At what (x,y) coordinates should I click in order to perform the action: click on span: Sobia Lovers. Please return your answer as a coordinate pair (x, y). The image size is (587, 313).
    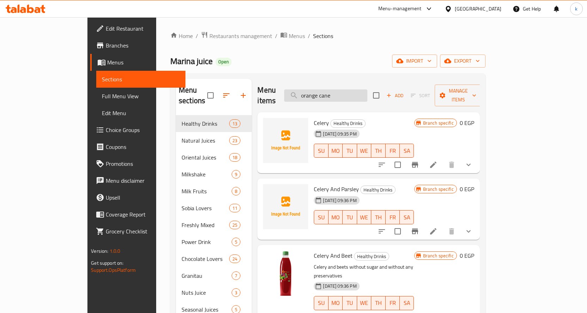
    Looking at the image, I should click on (205, 208).